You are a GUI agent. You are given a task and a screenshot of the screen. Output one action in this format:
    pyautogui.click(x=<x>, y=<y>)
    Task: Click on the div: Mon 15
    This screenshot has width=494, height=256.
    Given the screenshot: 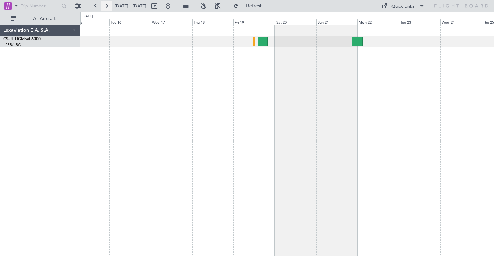 What is the action you would take?
    pyautogui.click(x=89, y=22)
    